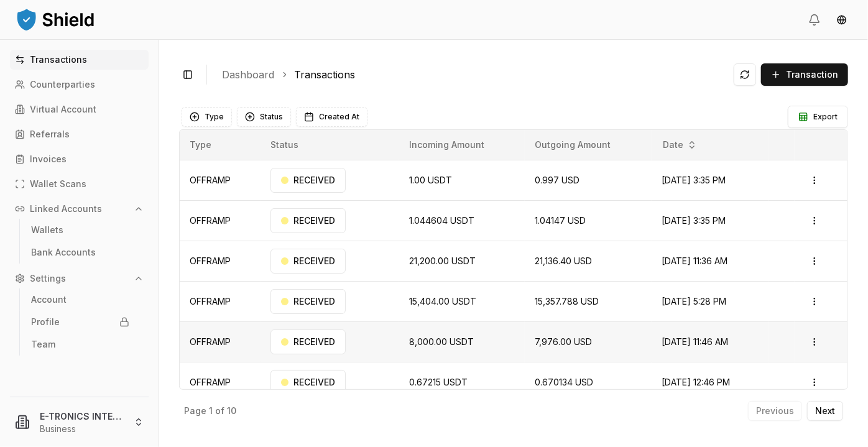  I want to click on p: of, so click(220, 411).